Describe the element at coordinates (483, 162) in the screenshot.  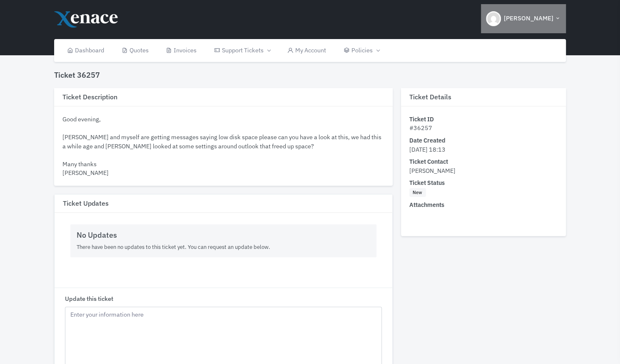
I see `dt: Ticket Contact` at that location.